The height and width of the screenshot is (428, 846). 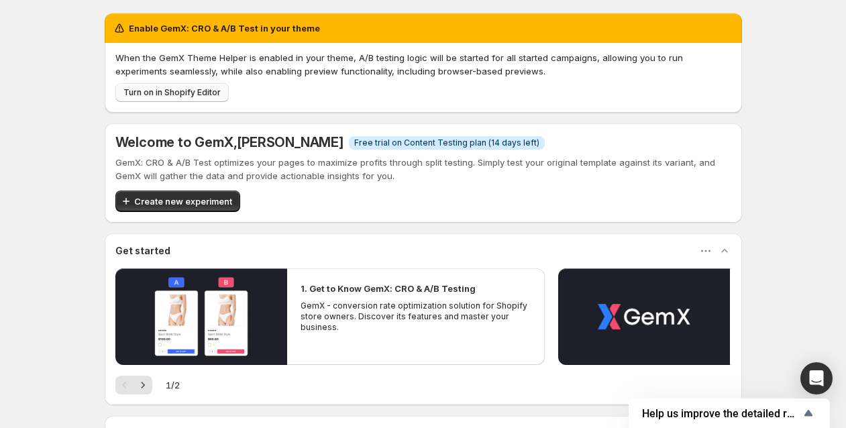 I want to click on span: Create new experiment, so click(x=183, y=201).